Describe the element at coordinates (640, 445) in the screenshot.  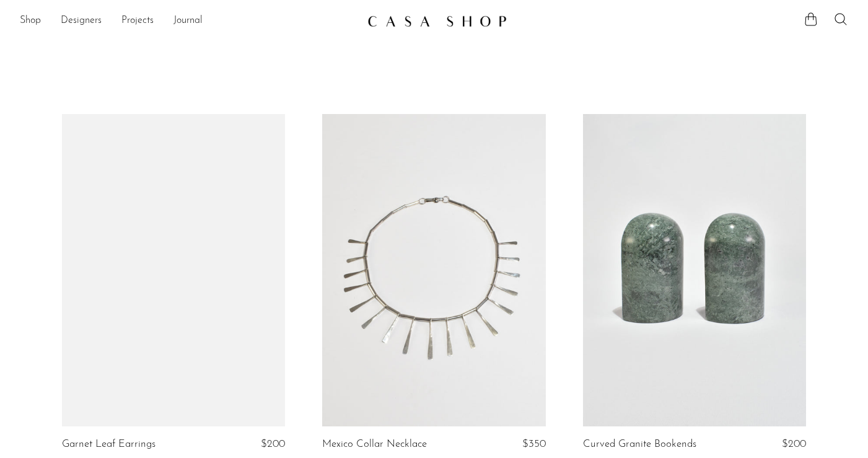
I see `a: Curved Granite Bookends` at that location.